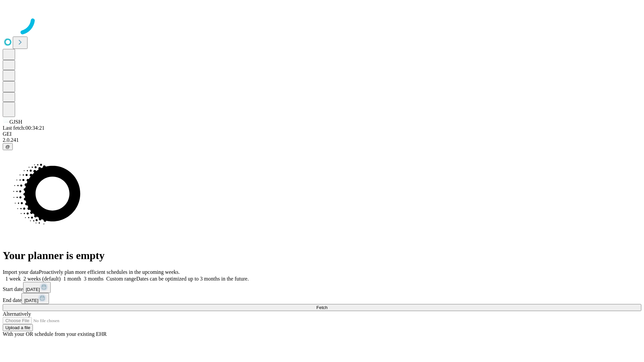  I want to click on span: Proactively plan more efficient schedules in the upcoming weeks., so click(109, 272).